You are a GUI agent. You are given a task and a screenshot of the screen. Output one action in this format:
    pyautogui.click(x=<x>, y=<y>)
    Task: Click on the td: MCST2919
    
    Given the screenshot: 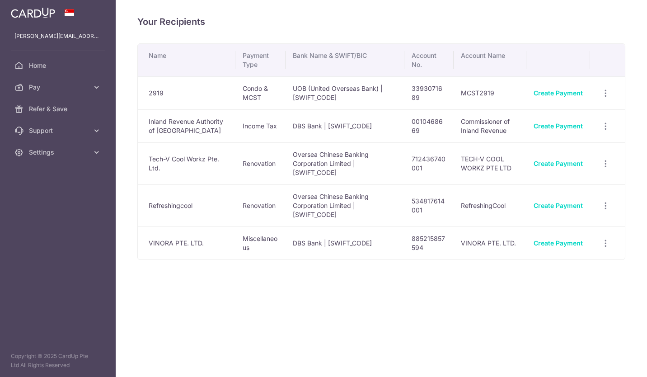 What is the action you would take?
    pyautogui.click(x=490, y=93)
    